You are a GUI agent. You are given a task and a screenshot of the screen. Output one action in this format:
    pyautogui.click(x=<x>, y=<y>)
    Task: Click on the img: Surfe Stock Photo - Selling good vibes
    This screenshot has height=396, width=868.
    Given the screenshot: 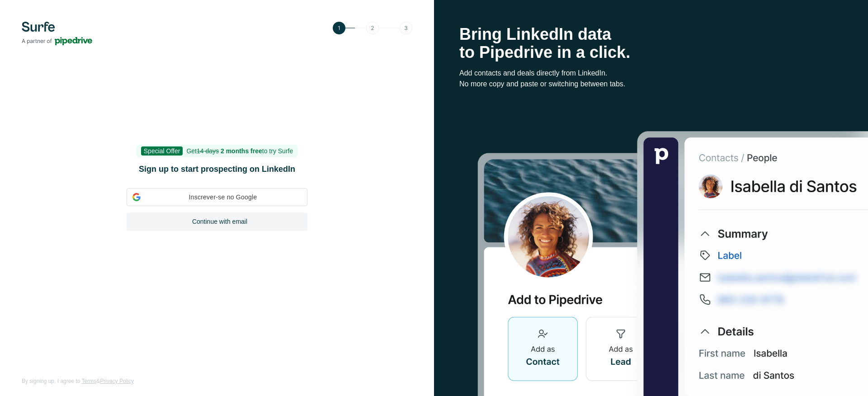 What is the action you would take?
    pyautogui.click(x=673, y=263)
    